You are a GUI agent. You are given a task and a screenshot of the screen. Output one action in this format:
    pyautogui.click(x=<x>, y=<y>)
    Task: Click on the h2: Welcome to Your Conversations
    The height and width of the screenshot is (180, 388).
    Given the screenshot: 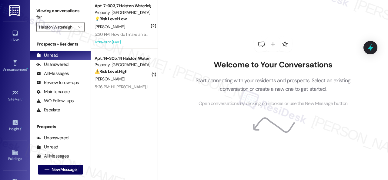 What is the action you would take?
    pyautogui.click(x=273, y=65)
    